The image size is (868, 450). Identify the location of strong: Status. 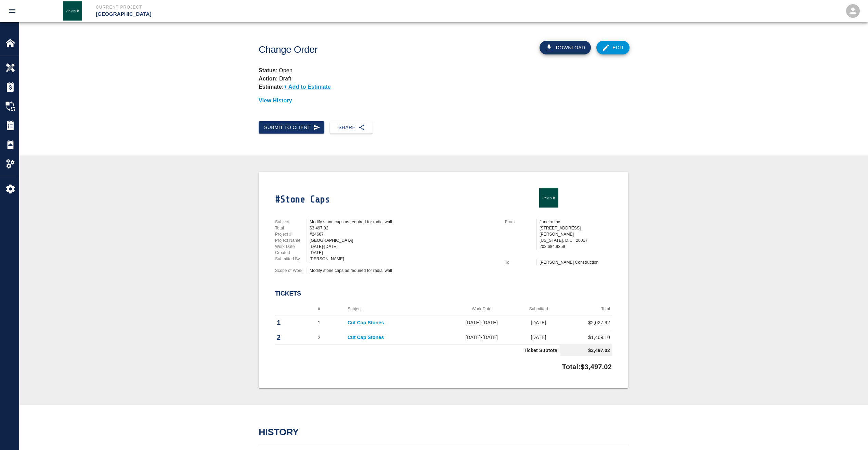
(267, 70).